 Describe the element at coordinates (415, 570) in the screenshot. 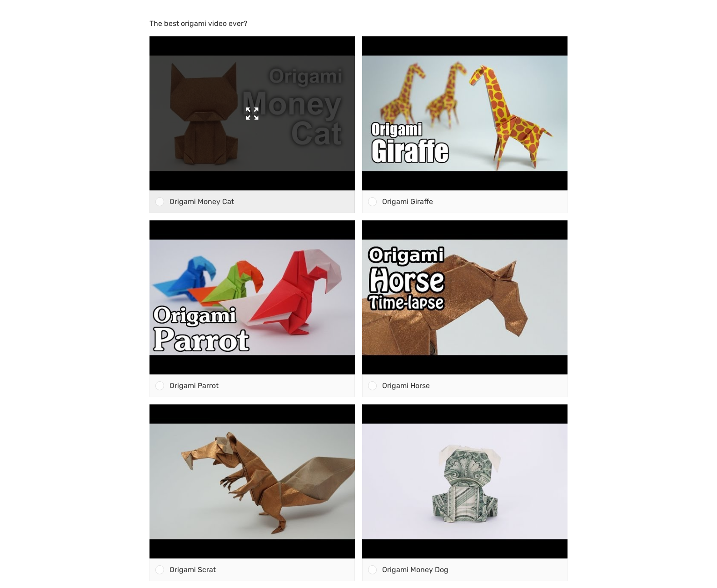

I see `span: Origami Money Dog` at that location.